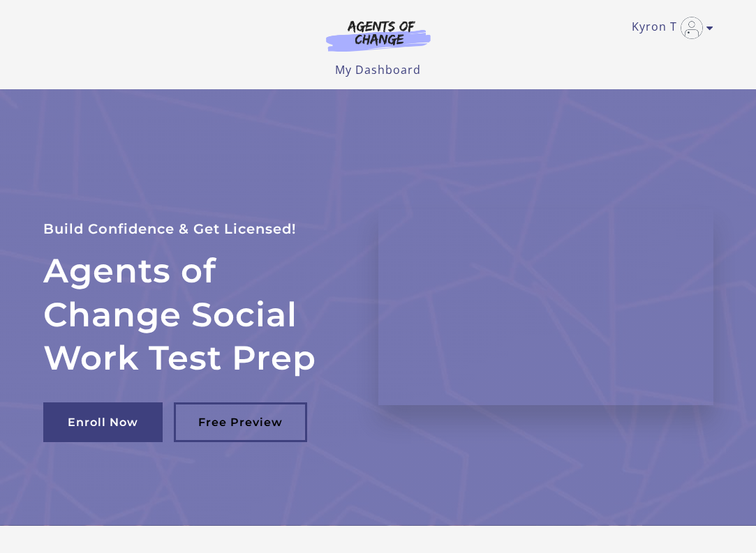  What do you see at coordinates (668, 28) in the screenshot?
I see `a: Toggle menu` at bounding box center [668, 28].